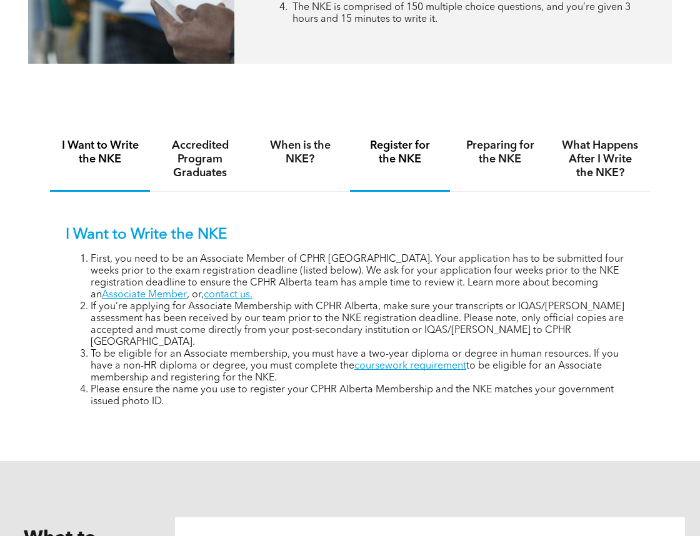  Describe the element at coordinates (363, 325) in the screenshot. I see `li: If you’re applying for Associate Membership with CPHR Alberta, make sure your transcripts or IQAS...` at that location.